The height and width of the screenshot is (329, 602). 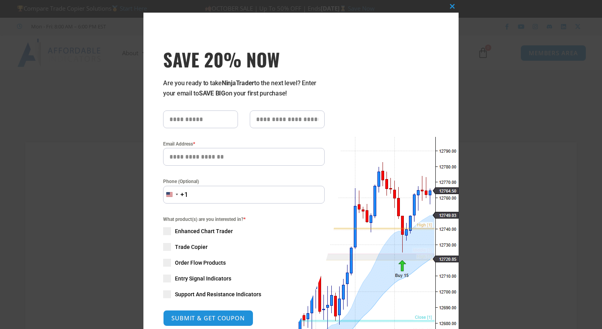 What do you see at coordinates (244, 181) in the screenshot?
I see `label: Phone (Optional)` at bounding box center [244, 181].